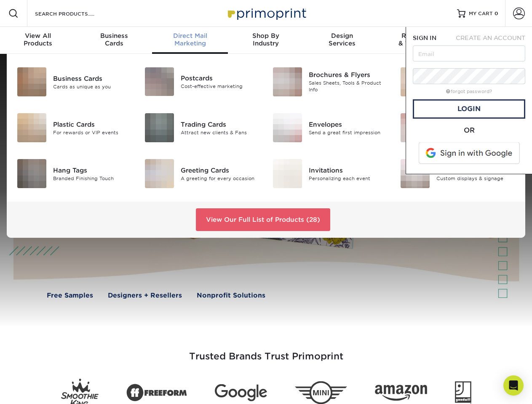 The height and width of the screenshot is (404, 532). What do you see at coordinates (463, 393) in the screenshot?
I see `img: Goodwill` at bounding box center [463, 393].